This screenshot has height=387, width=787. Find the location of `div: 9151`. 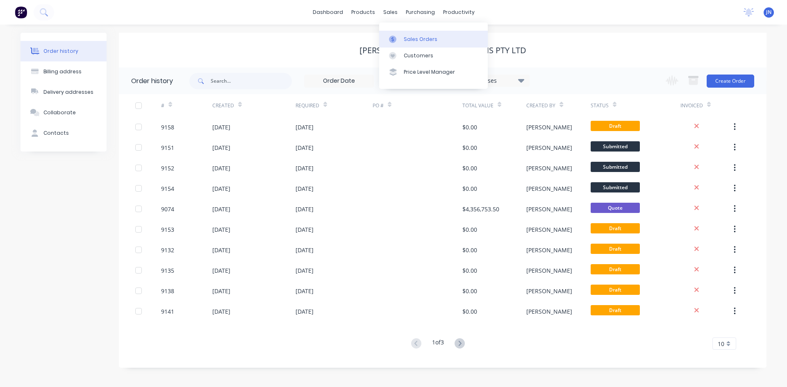

div: 9151 is located at coordinates (168, 148).